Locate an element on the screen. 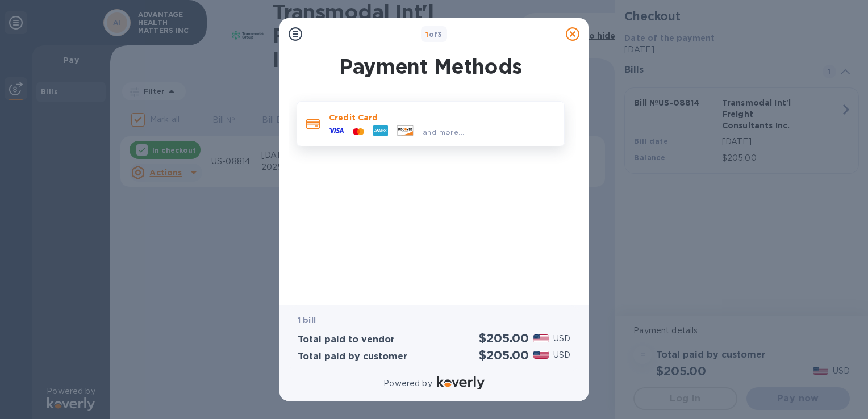  b: 1 bill is located at coordinates (307, 320).